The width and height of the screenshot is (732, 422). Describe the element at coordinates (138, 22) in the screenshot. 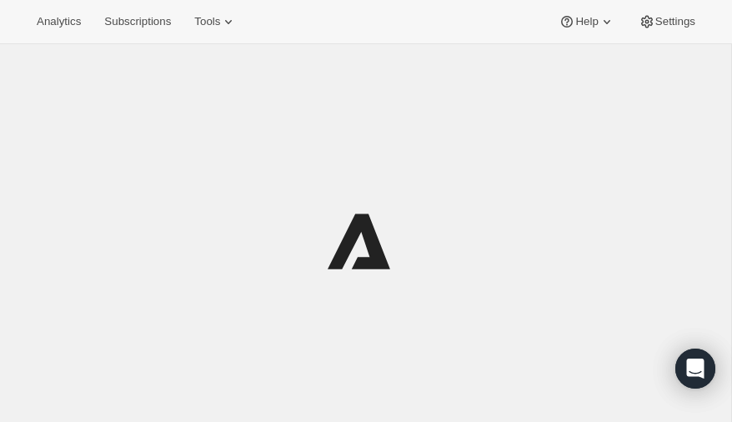

I see `span: Subscriptions` at that location.